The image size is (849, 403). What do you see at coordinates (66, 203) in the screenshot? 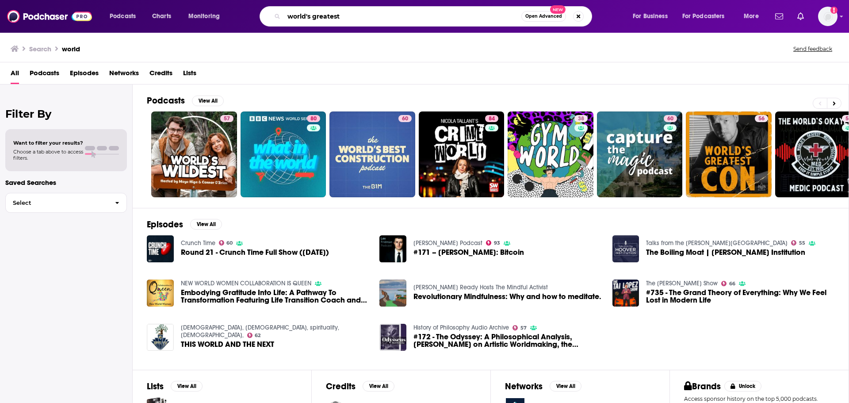
I see `button: Select` at bounding box center [66, 203].